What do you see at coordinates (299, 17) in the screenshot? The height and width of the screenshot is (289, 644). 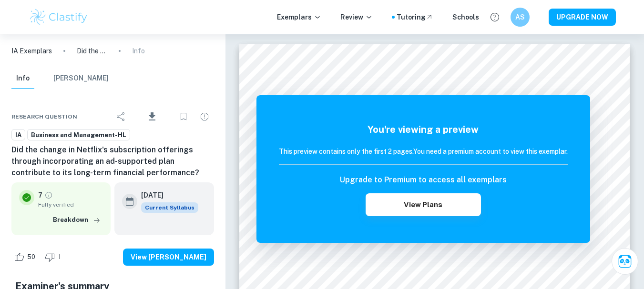 I see `p: Exemplars` at bounding box center [299, 17].